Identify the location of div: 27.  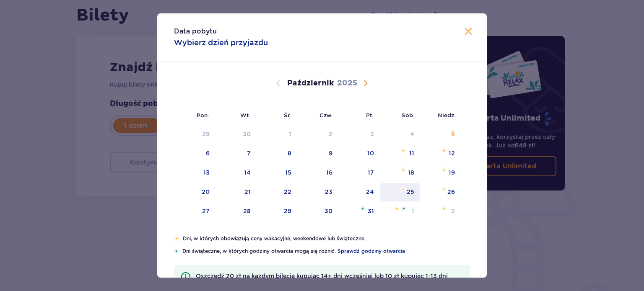
(206, 211).